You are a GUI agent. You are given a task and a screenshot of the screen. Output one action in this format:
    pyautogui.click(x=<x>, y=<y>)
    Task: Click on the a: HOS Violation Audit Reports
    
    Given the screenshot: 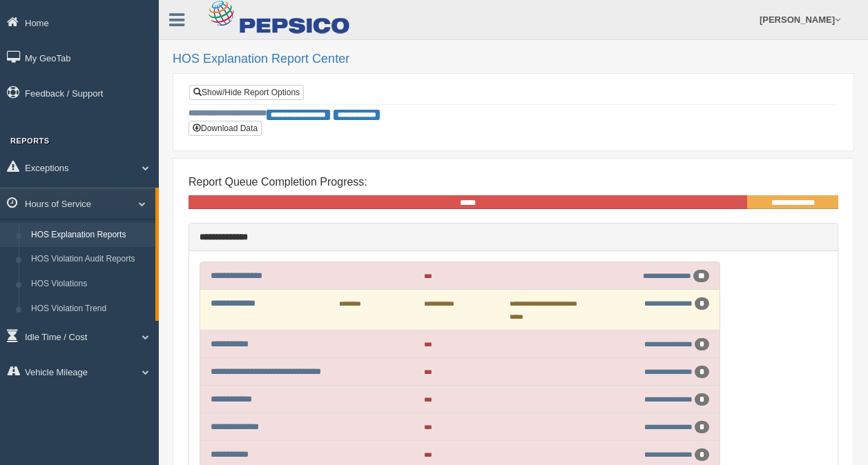 What is the action you would take?
    pyautogui.click(x=90, y=260)
    